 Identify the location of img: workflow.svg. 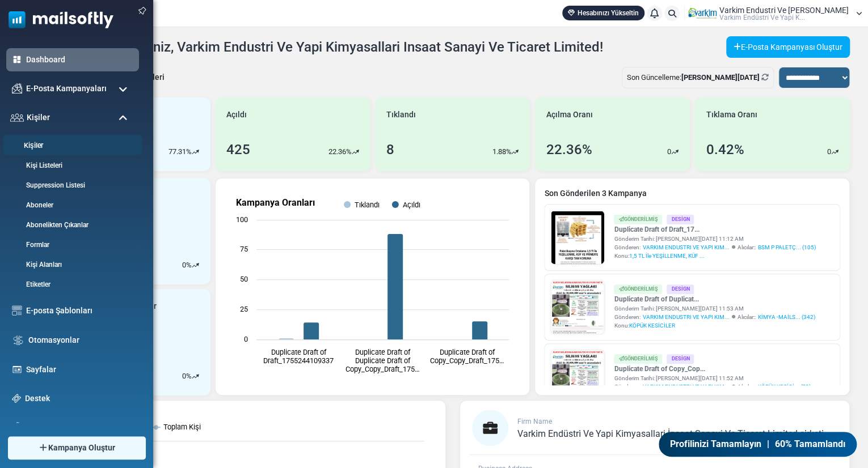
(18, 340).